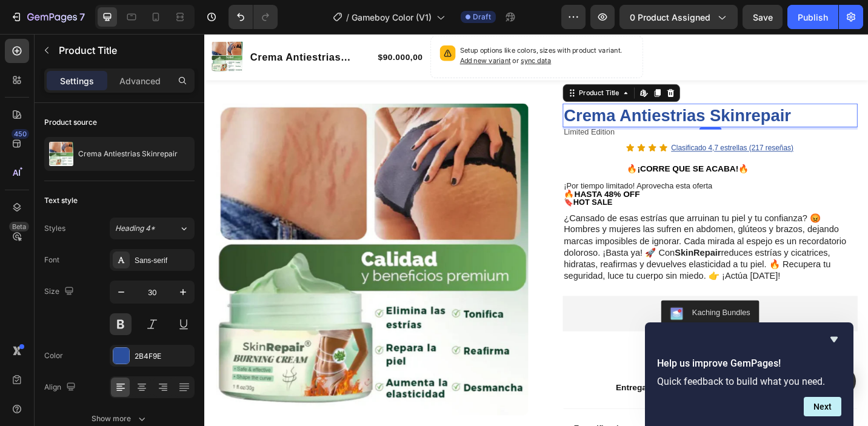 The image size is (868, 426). What do you see at coordinates (60, 291) in the screenshot?
I see `div: Size` at bounding box center [60, 291].